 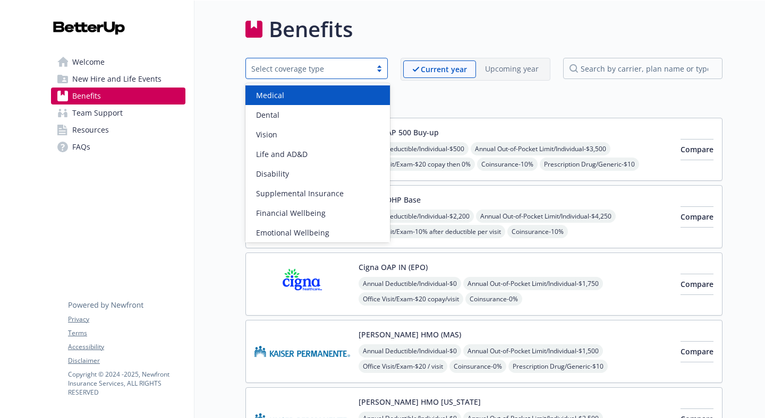 I want to click on span: New Hire and Life Events, so click(x=117, y=79).